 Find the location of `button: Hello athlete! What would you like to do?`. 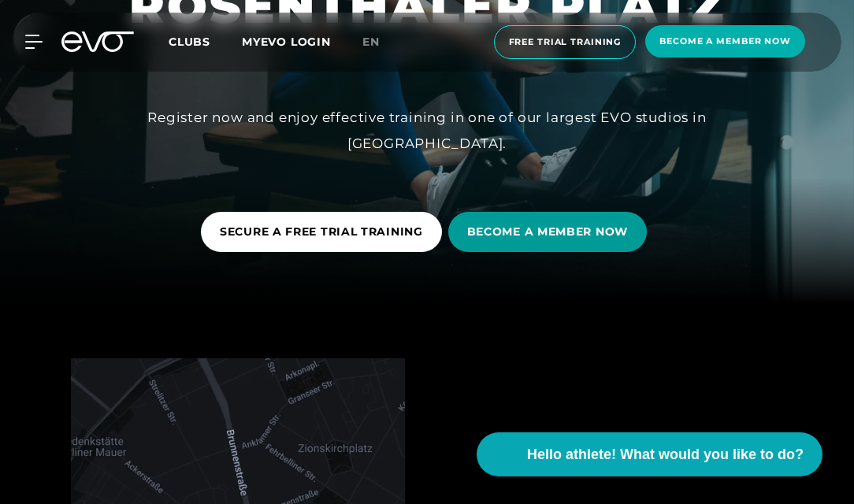

button: Hello athlete! What would you like to do? is located at coordinates (649, 455).